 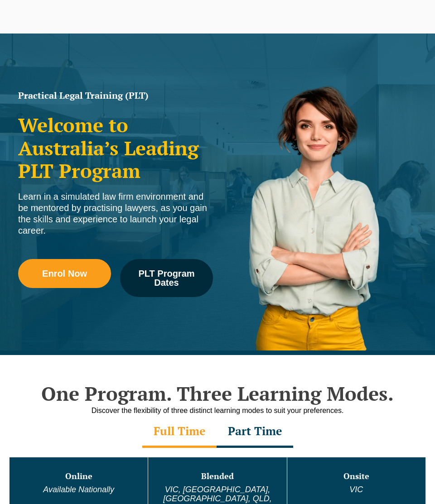 I want to click on a: PLT Program Dates, so click(x=166, y=278).